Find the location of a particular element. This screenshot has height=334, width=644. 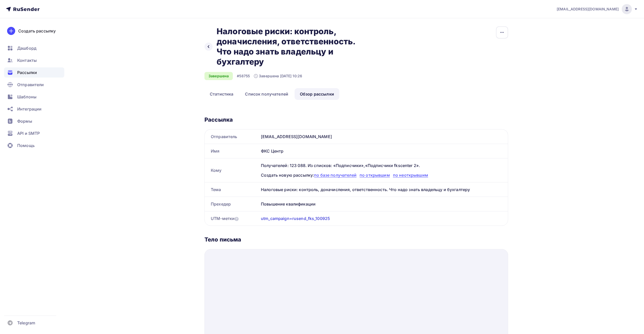

a: Отправители is located at coordinates (34, 85).